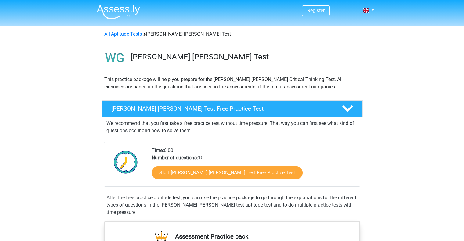  What do you see at coordinates (253, 167) in the screenshot?
I see `div: 6:00 10` at bounding box center [253, 167].